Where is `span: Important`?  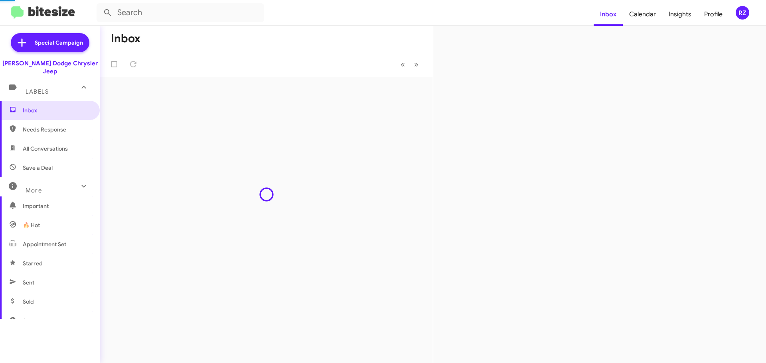
span: Important is located at coordinates (57, 206).